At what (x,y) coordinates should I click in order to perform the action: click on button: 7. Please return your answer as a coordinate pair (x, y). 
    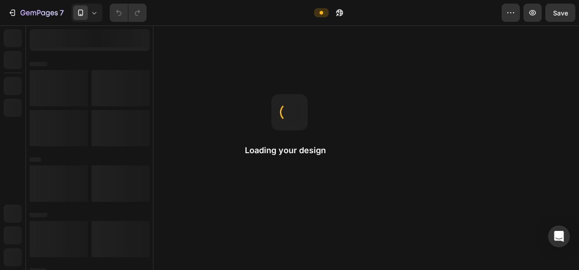
    Looking at the image, I should click on (36, 13).